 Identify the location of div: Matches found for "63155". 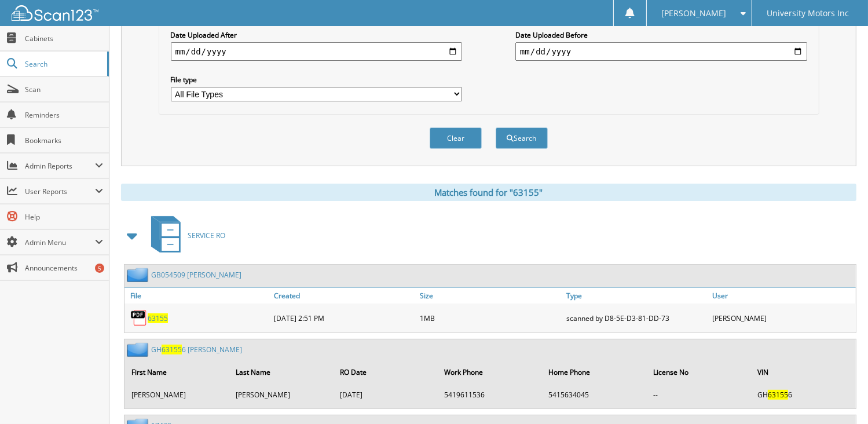
(489, 192).